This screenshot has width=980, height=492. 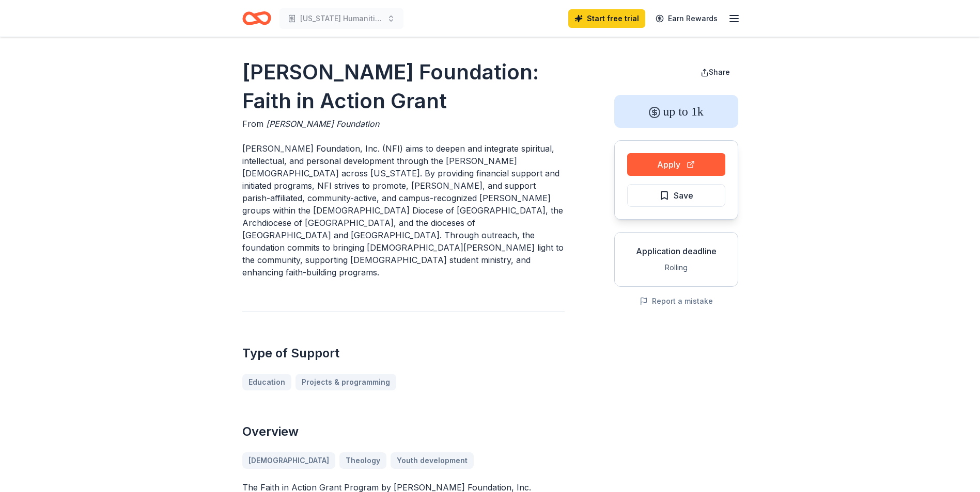 I want to click on button: Report a mistake, so click(x=676, y=301).